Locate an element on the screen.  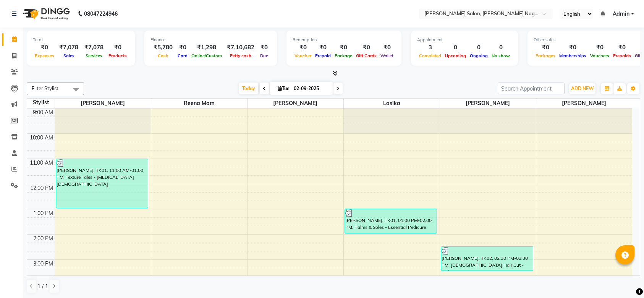
div: Total is located at coordinates (80, 40).